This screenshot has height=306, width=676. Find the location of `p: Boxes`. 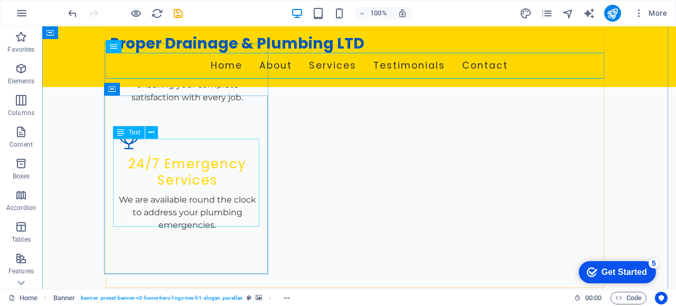

p: Boxes is located at coordinates (21, 176).